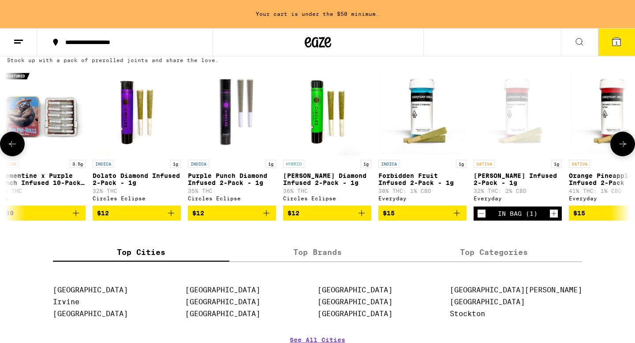 This screenshot has width=635, height=343. What do you see at coordinates (481, 214) in the screenshot?
I see `button: Decrement` at bounding box center [481, 214].